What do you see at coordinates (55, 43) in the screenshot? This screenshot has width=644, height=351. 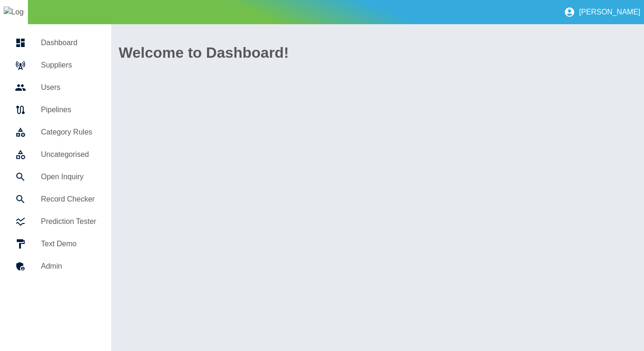 I see `a: Dashboard` at bounding box center [55, 43].